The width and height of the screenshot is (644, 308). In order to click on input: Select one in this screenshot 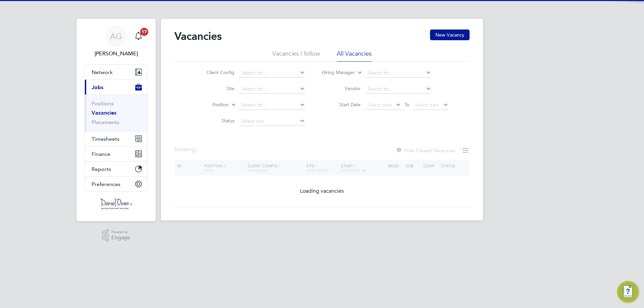, I will do `click(272, 122)`.